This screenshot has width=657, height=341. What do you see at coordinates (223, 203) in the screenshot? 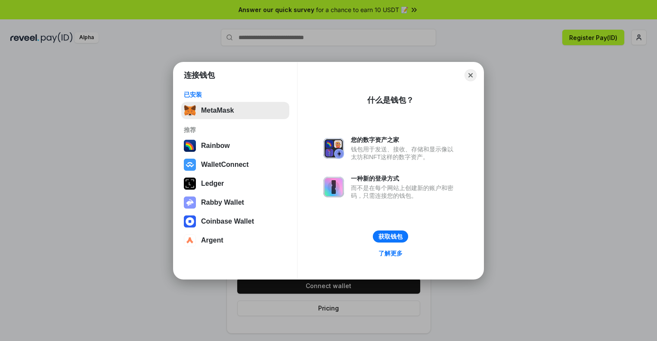
I see `div: Rabby Wallet` at bounding box center [223, 203].